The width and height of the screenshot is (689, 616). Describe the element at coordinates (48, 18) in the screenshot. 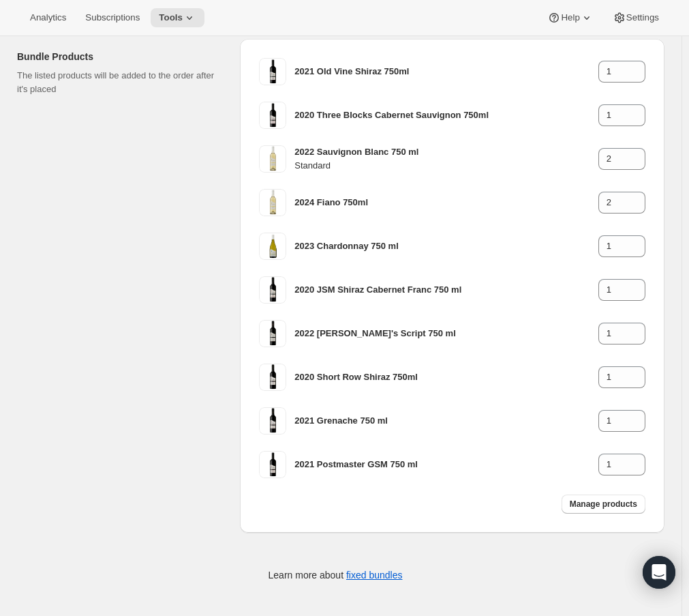

I see `button: Analytics` at that location.